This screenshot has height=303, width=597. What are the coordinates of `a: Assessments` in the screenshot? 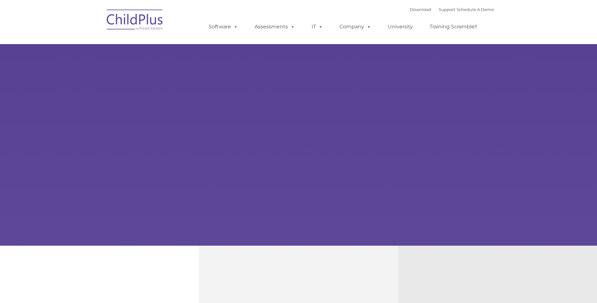 It's located at (275, 27).